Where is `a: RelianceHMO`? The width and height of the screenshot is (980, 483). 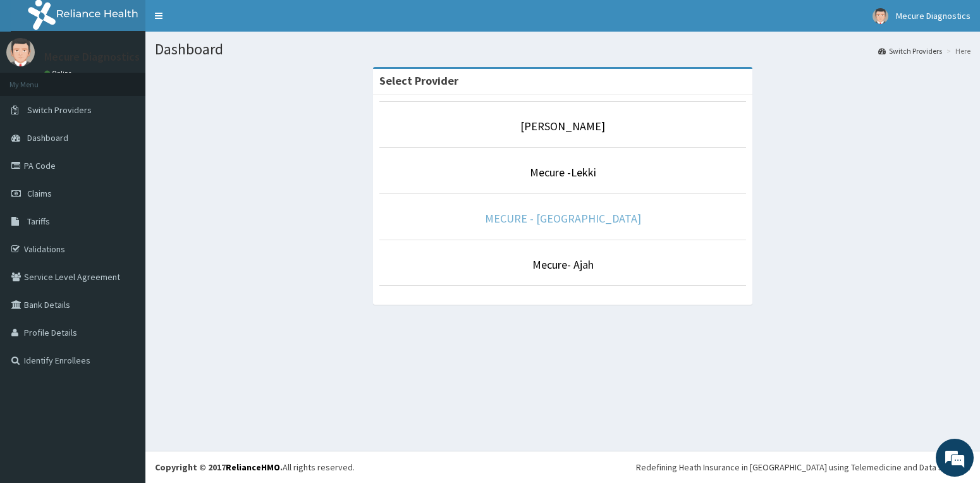
a: RelianceHMO is located at coordinates (253, 467).